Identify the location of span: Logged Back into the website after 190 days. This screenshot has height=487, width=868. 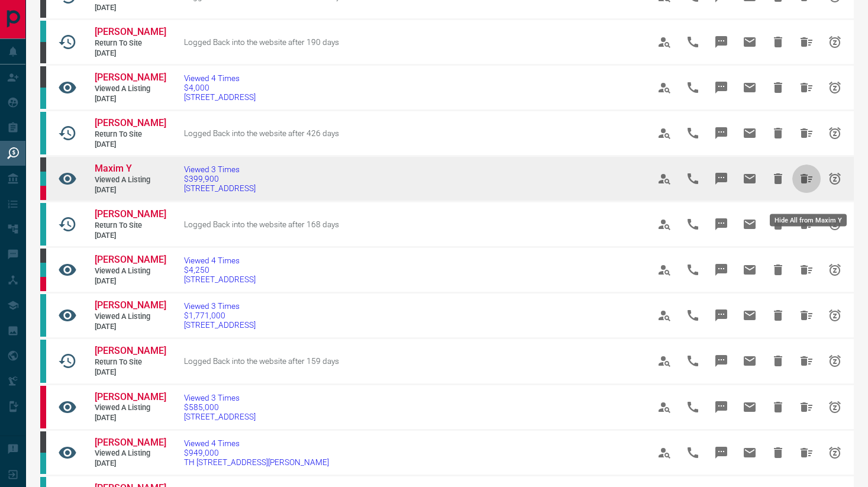
(261, 42).